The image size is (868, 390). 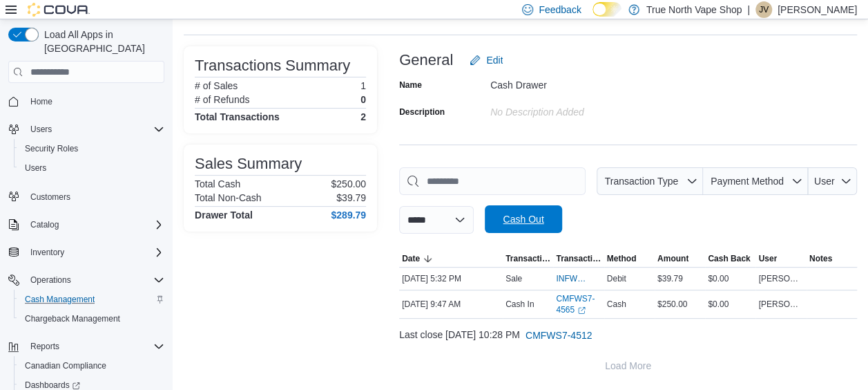 I want to click on button: INFWS7-4518, so click(x=578, y=279).